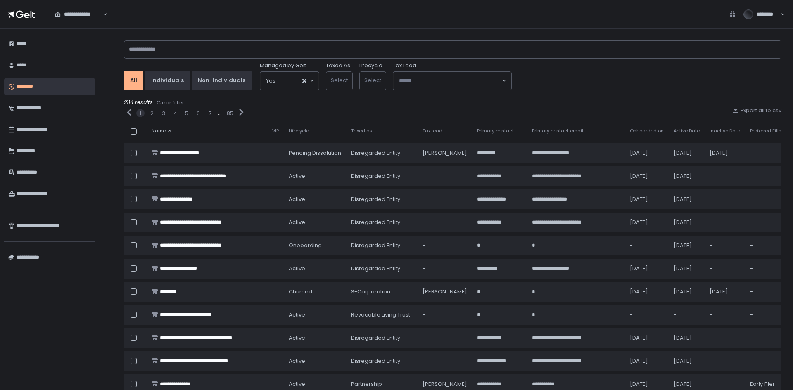 This screenshot has height=390, width=793. What do you see at coordinates (756, 111) in the screenshot?
I see `div: Export all to csv` at bounding box center [756, 111].